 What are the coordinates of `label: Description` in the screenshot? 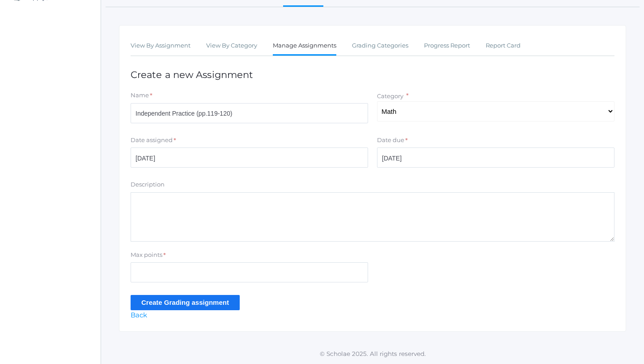 It's located at (148, 185).